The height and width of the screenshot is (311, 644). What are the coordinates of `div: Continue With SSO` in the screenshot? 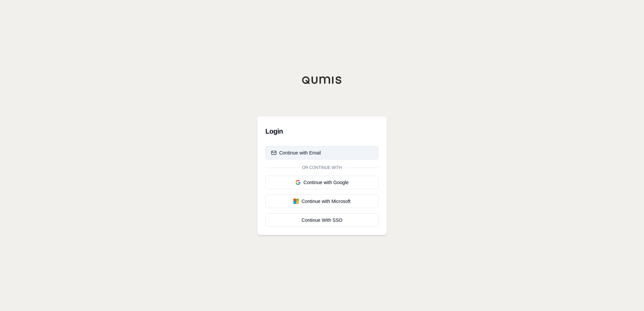 It's located at (322, 220).